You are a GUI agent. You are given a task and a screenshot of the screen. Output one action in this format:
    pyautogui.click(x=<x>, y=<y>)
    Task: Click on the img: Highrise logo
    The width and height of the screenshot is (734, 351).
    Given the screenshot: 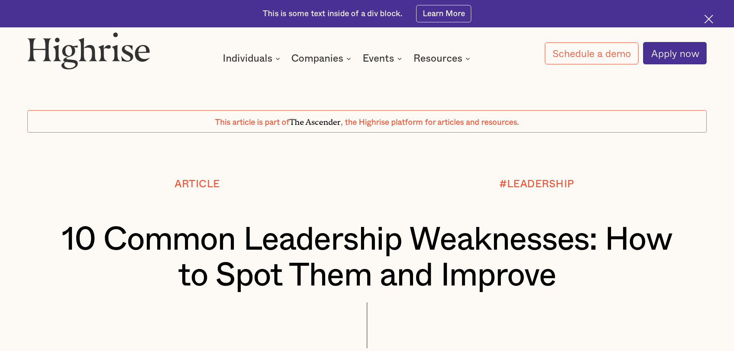 What is the action you would take?
    pyautogui.click(x=89, y=50)
    